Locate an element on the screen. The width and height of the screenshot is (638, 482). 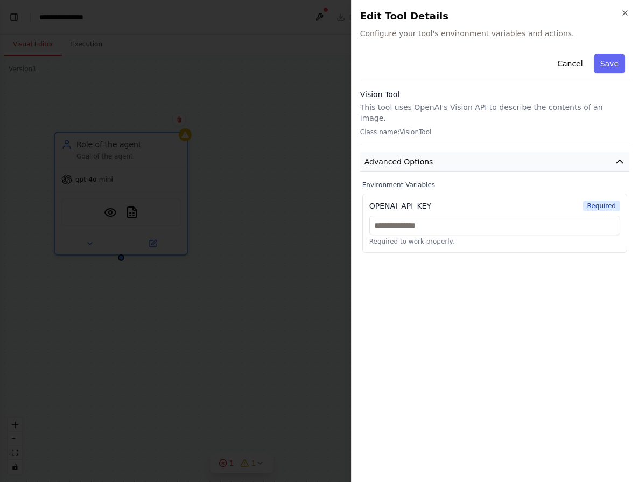
label: Environment Variables is located at coordinates (495, 185).